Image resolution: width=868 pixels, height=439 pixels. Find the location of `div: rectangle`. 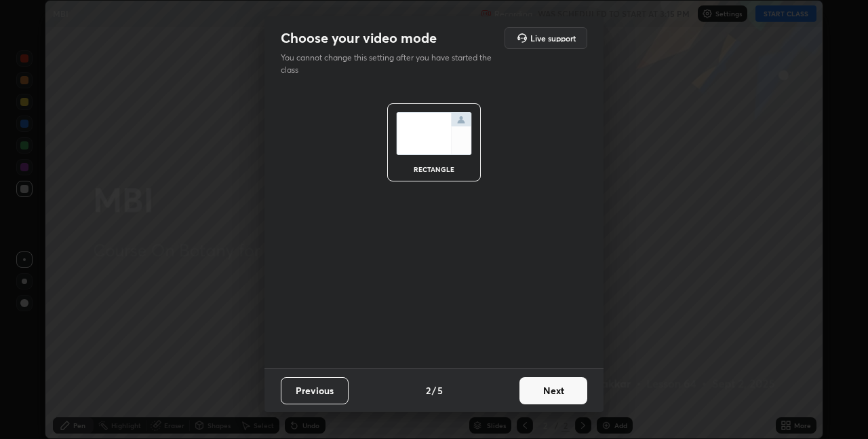

div: rectangle is located at coordinates (434, 169).